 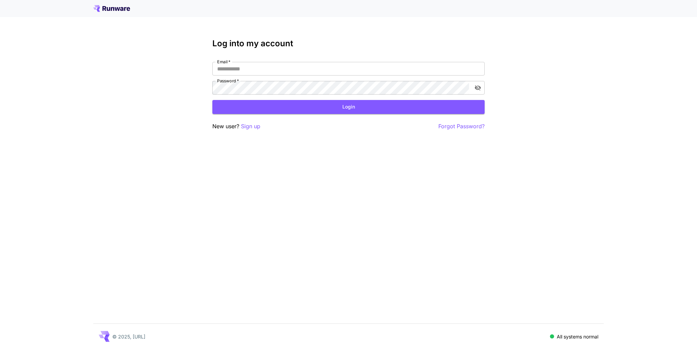 What do you see at coordinates (228, 81) in the screenshot?
I see `label: Password` at bounding box center [228, 81].